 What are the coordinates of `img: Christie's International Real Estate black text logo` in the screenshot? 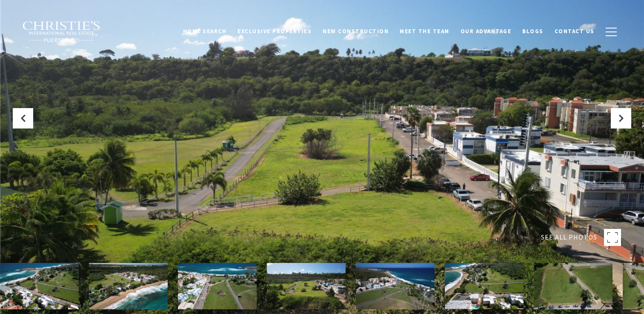 It's located at (62, 32).